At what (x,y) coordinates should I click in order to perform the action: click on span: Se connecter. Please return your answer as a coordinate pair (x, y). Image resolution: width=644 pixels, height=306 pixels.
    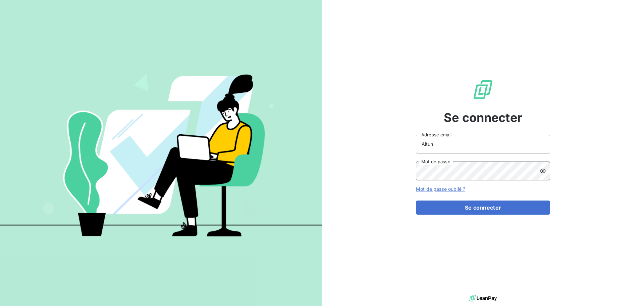
    Looking at the image, I should click on (483, 117).